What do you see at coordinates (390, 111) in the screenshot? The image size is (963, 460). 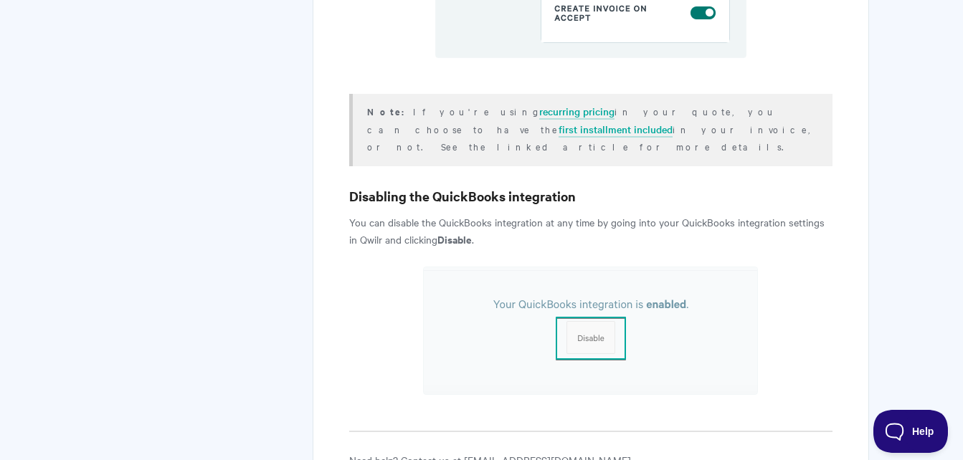 I see `strong: Note:` at bounding box center [390, 111].